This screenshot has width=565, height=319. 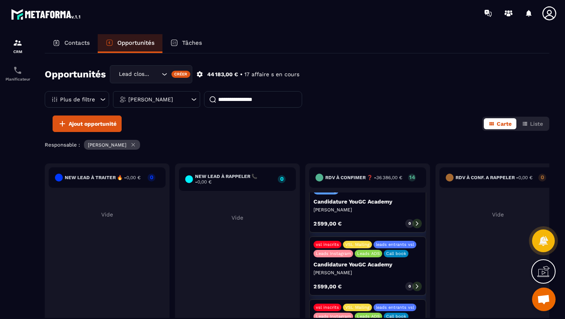 What do you see at coordinates (364, 177) in the screenshot?
I see `h6: RDV à confimer ❓ -` at bounding box center [364, 177].